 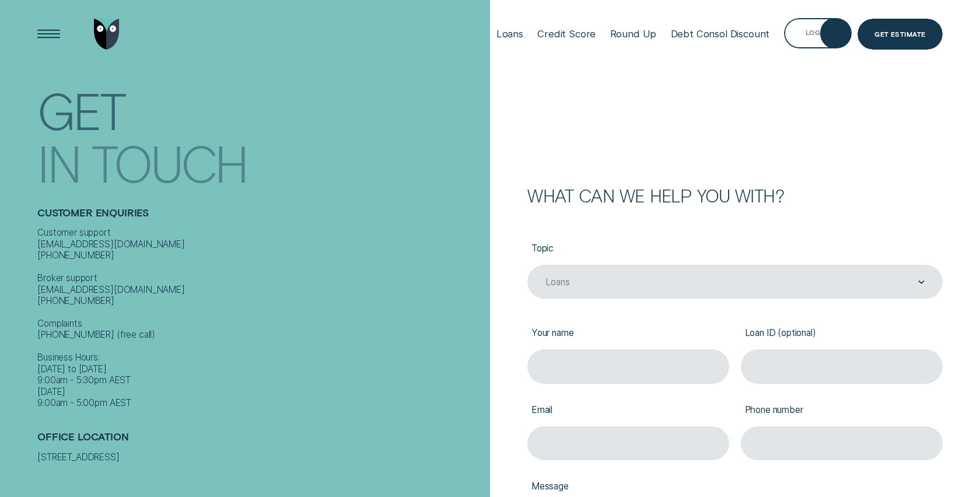 What do you see at coordinates (842, 411) in the screenshot?
I see `label: Phone number` at bounding box center [842, 411].